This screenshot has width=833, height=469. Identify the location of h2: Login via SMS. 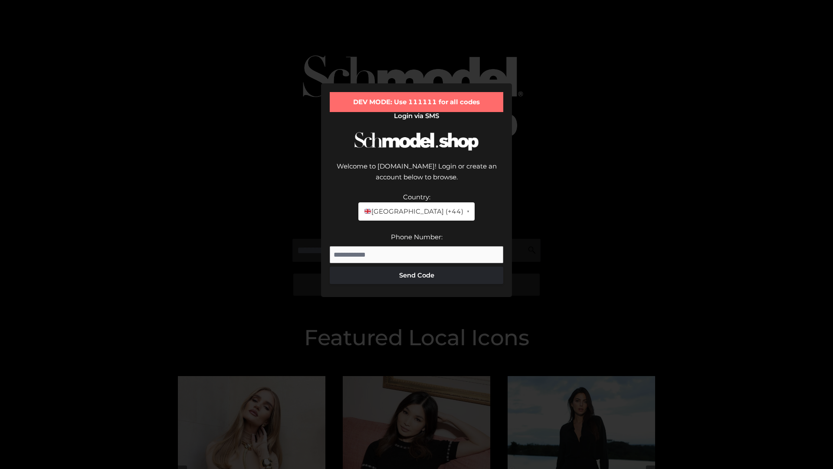
(417, 116).